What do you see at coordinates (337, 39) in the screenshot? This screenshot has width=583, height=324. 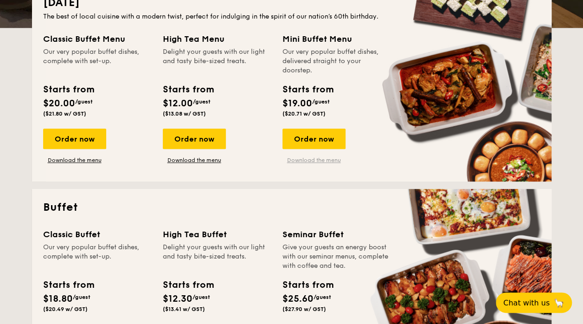 I see `div: Mini Buffet Menu` at bounding box center [337, 39].